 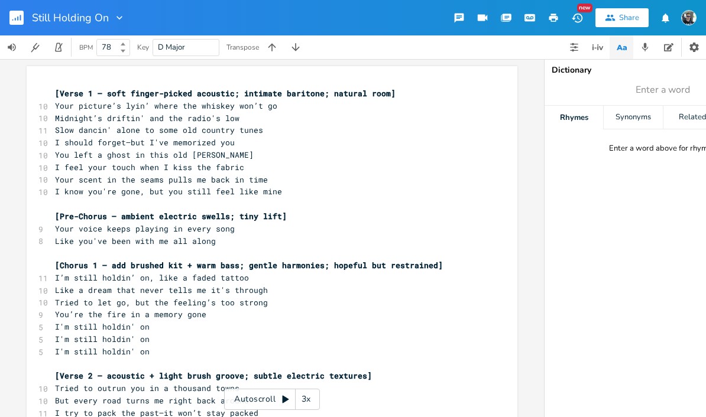 What do you see at coordinates (632, 118) in the screenshot?
I see `div: Synonyms` at bounding box center [632, 118].